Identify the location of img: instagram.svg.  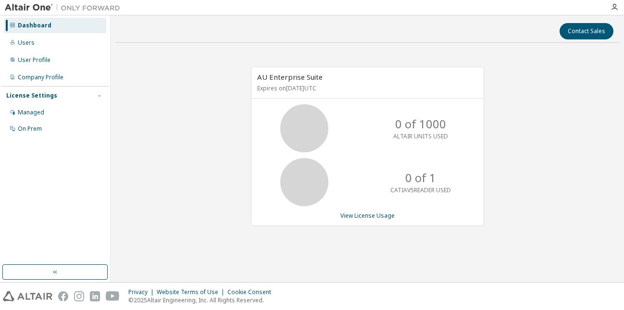
(79, 296).